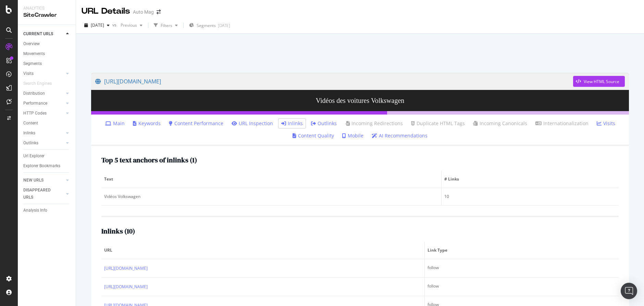 The width and height of the screenshot is (644, 306). Describe the element at coordinates (562, 124) in the screenshot. I see `a: Internationalization` at that location.